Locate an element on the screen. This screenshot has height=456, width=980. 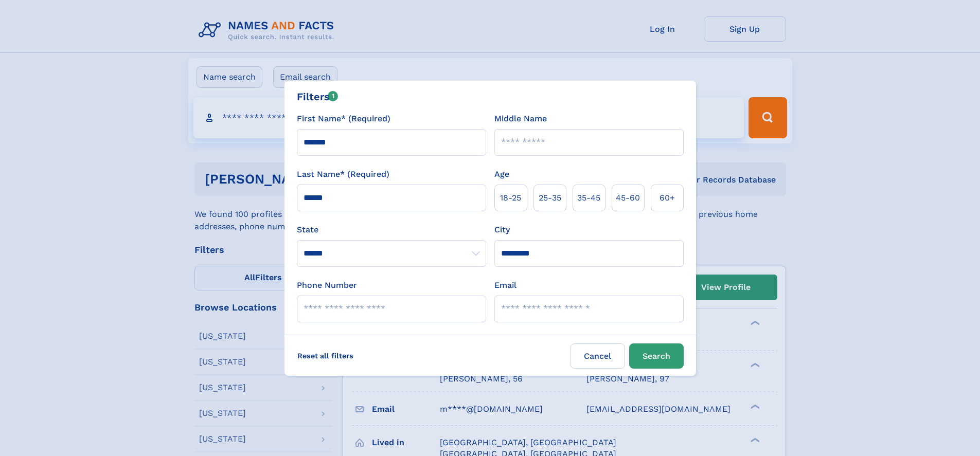
label: Cancel is located at coordinates (598, 356).